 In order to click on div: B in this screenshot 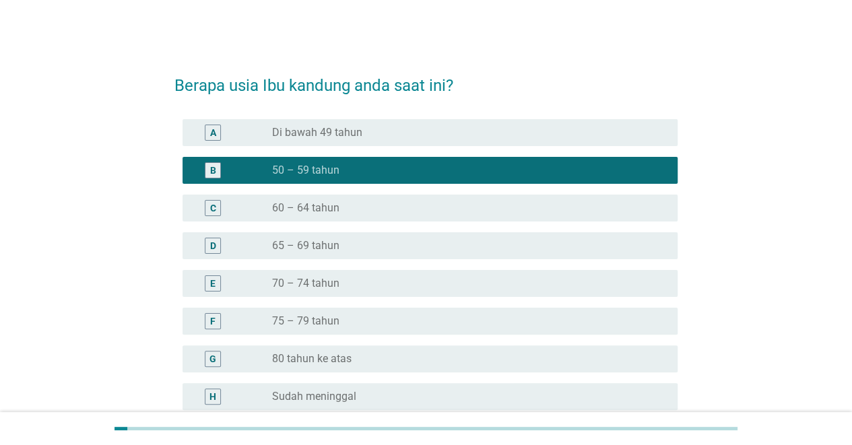, I will do `click(213, 170)`.